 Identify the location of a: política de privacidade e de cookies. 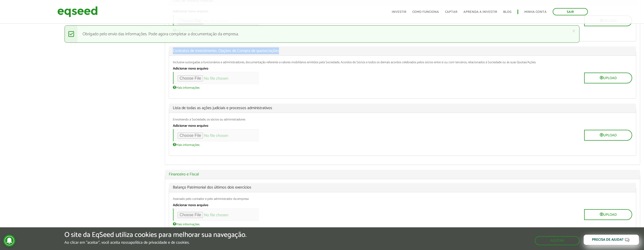
(160, 242).